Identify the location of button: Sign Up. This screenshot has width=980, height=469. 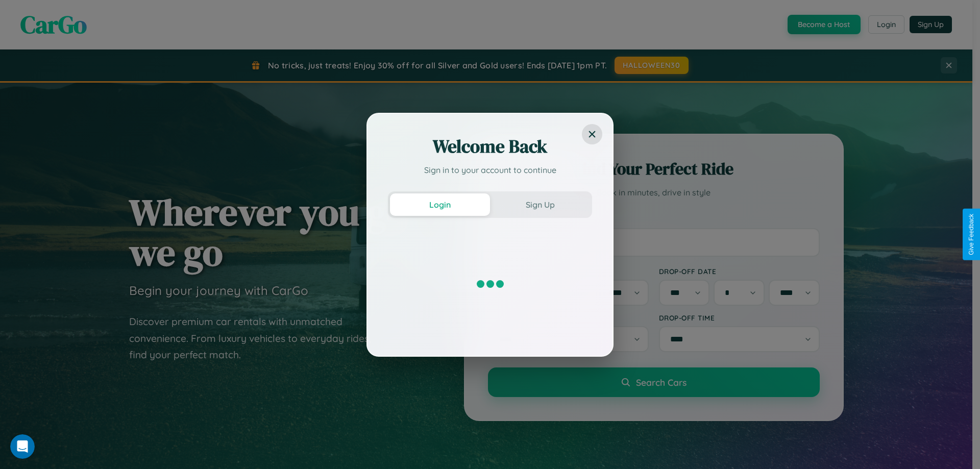
(540, 205).